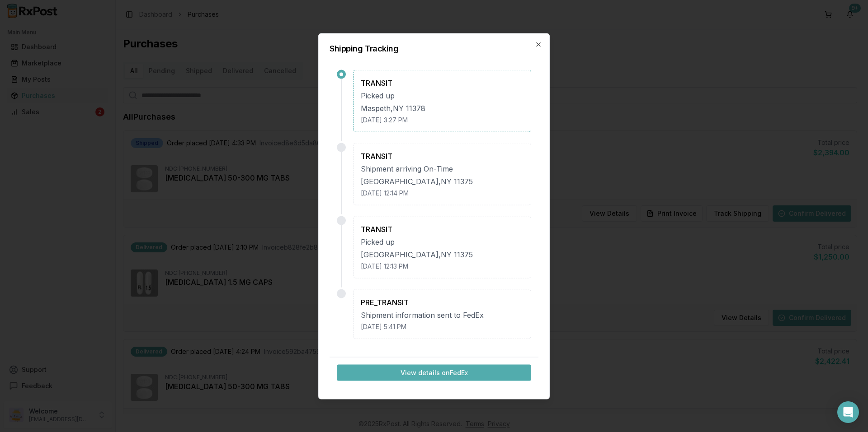 The width and height of the screenshot is (868, 432). I want to click on div: Shipment information sent to FedEx, so click(442, 315).